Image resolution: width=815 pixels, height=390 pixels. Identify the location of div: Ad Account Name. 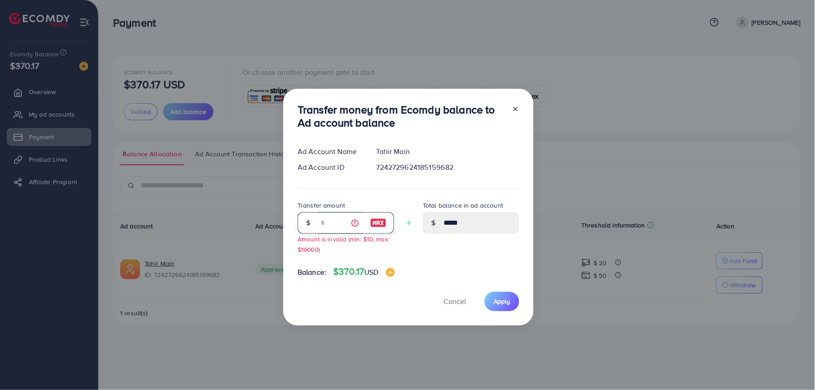
(330, 151).